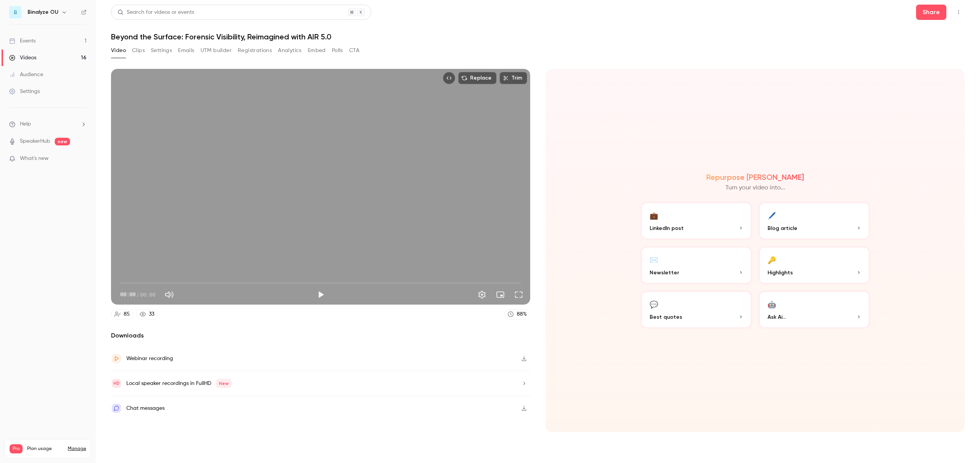 Image resolution: width=980 pixels, height=463 pixels. I want to click on div: Videos, so click(23, 58).